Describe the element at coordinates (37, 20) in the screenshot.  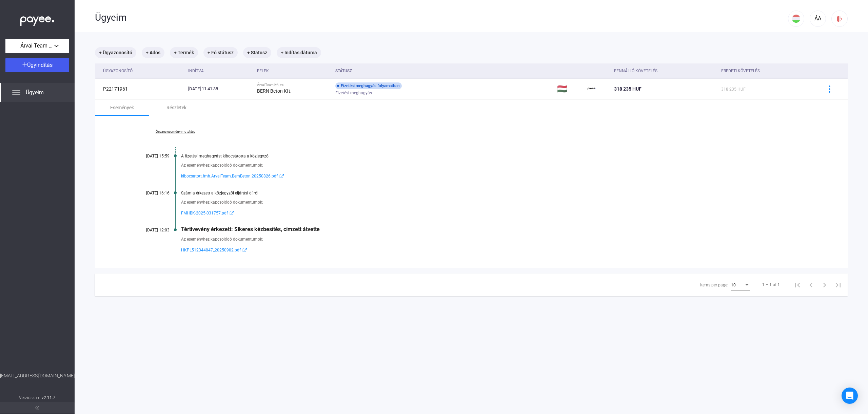
I see `img: white-payee-white-dot.svg` at that location.